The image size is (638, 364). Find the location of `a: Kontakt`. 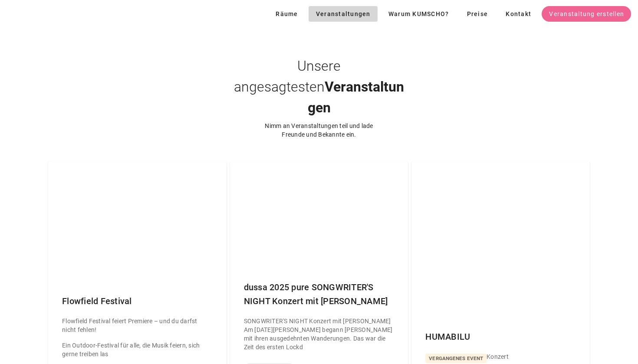

a: Kontakt is located at coordinates (518, 14).